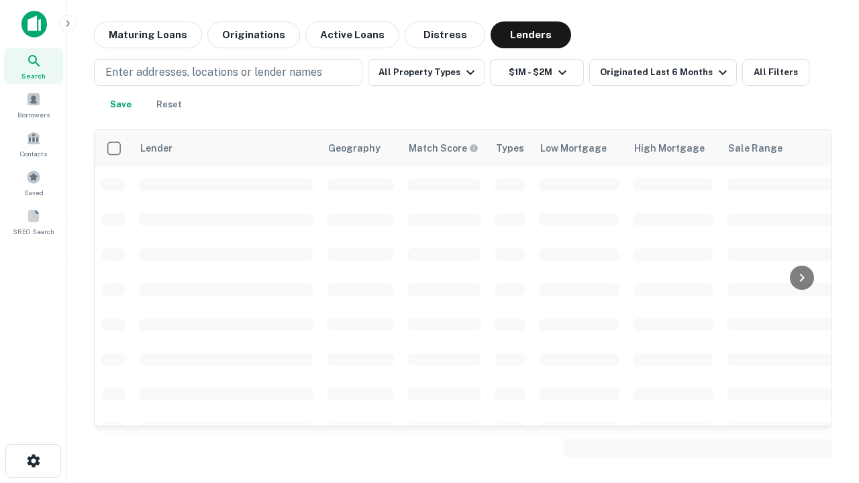 Image resolution: width=859 pixels, height=483 pixels. I want to click on button: Originated Last 6 Months, so click(663, 72).